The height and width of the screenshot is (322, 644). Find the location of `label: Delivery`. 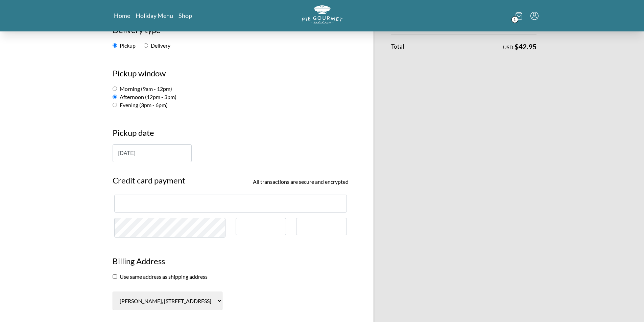

label: Delivery is located at coordinates (157, 45).